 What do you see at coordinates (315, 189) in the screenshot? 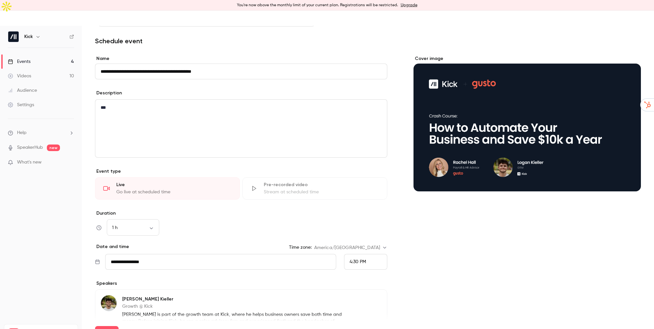
I see `div: Pre-recorded videoStream at scheduled time` at bounding box center [315, 189].